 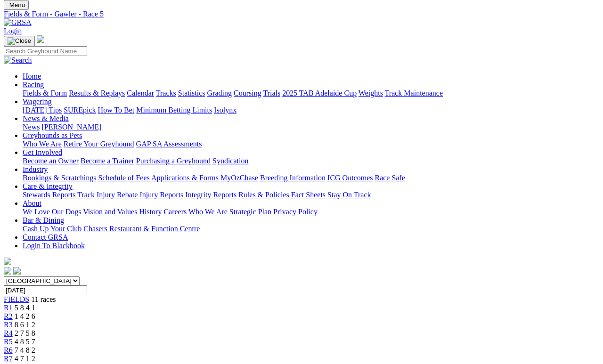 What do you see at coordinates (37, 101) in the screenshot?
I see `a: Wagering` at bounding box center [37, 101].